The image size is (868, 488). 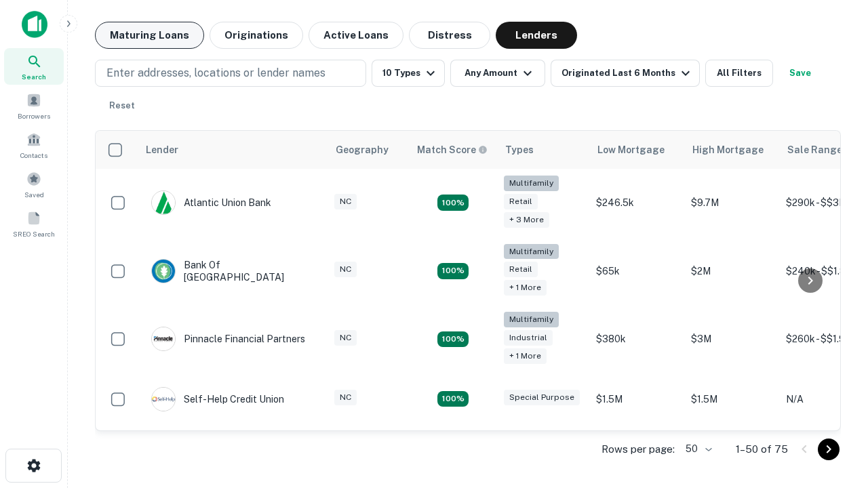 What do you see at coordinates (732, 150) in the screenshot?
I see `th: High Mortgage` at bounding box center [732, 150].